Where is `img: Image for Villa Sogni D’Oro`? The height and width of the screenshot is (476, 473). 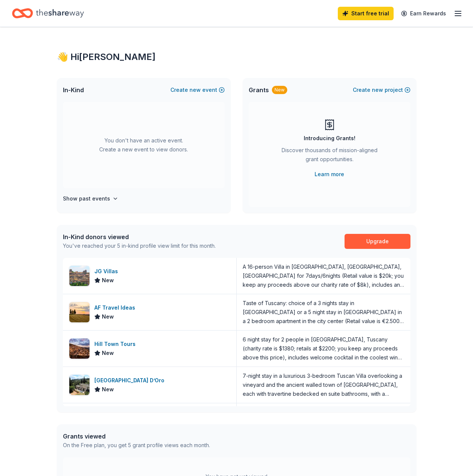
img: Image for Villa Sogni D’Oro is located at coordinates (79, 385).